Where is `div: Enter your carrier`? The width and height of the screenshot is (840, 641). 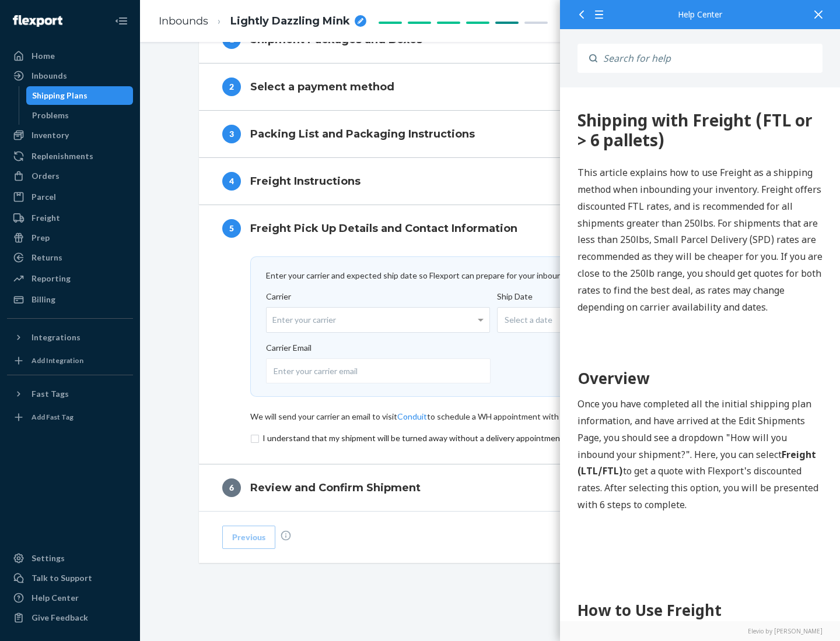 div: Enter your carrier is located at coordinates (378, 320).